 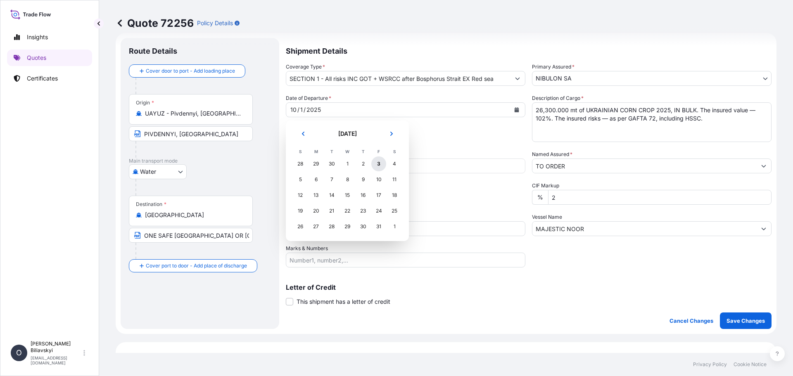 What do you see at coordinates (363, 227) in the screenshot?
I see `div: Thursday, October 30, 2025` at bounding box center [363, 227].